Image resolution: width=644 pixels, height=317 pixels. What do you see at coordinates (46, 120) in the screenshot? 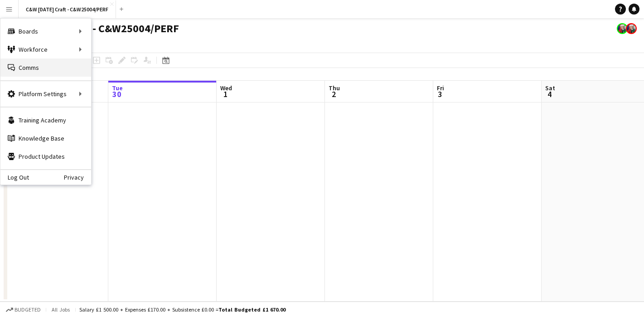
I see `a: Training Academy` at bounding box center [46, 120].